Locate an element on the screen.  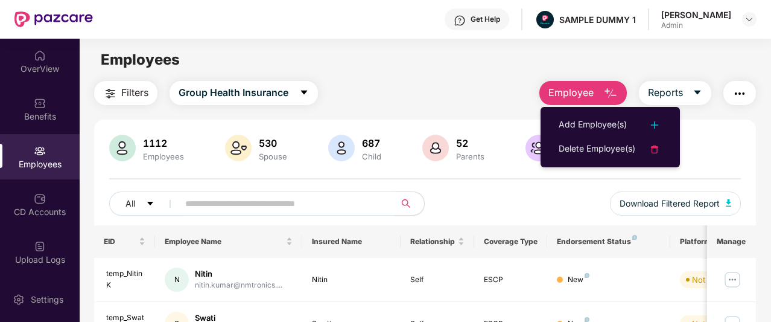
button: Allcaret-down is located at coordinates (146, 203).